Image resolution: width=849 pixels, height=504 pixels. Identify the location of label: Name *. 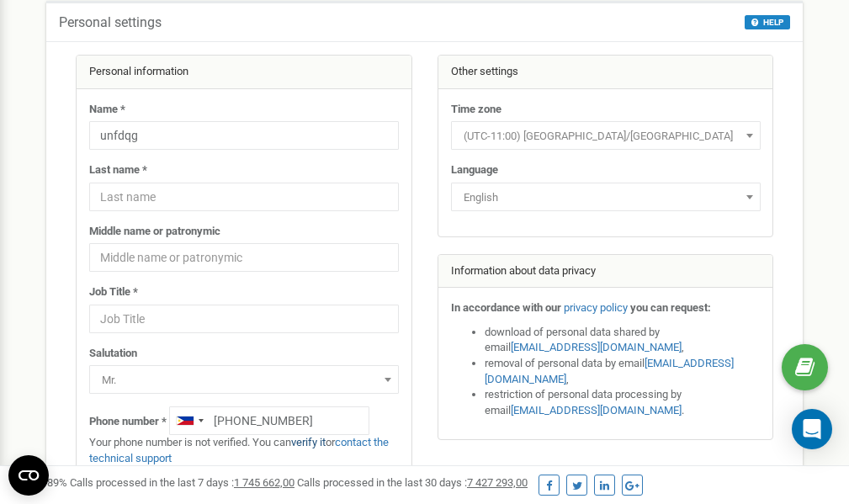
(107, 110).